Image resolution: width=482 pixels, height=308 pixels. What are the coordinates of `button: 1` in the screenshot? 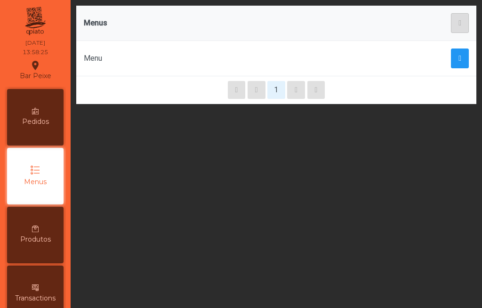 It's located at (276, 90).